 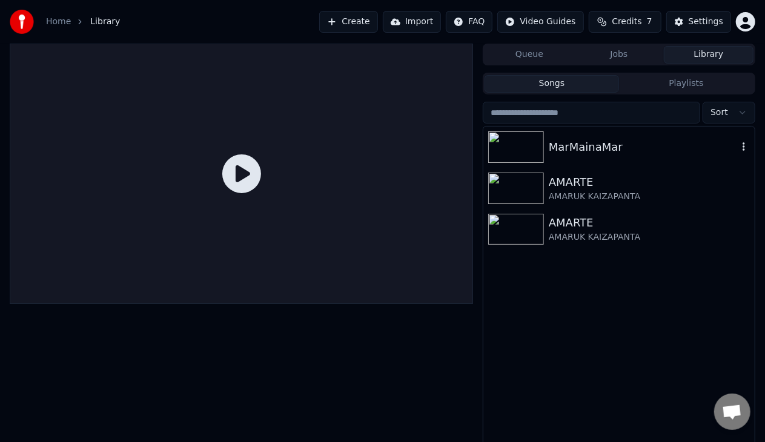 I want to click on button: Create, so click(x=348, y=22).